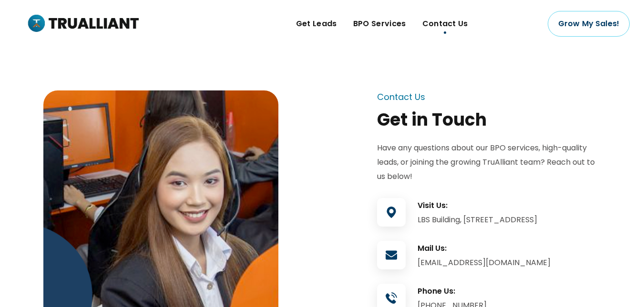 This screenshot has height=307, width=644. Describe the element at coordinates (509, 291) in the screenshot. I see `h3: Phone Us:` at that location.